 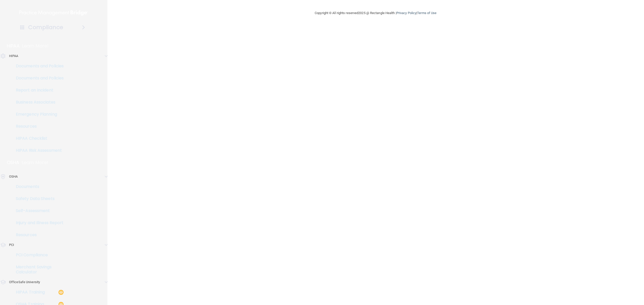 I want to click on img: PMB logo, so click(x=54, y=13).